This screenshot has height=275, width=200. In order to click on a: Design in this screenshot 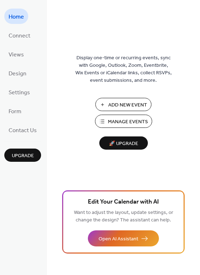, I will do `click(17, 73)`.